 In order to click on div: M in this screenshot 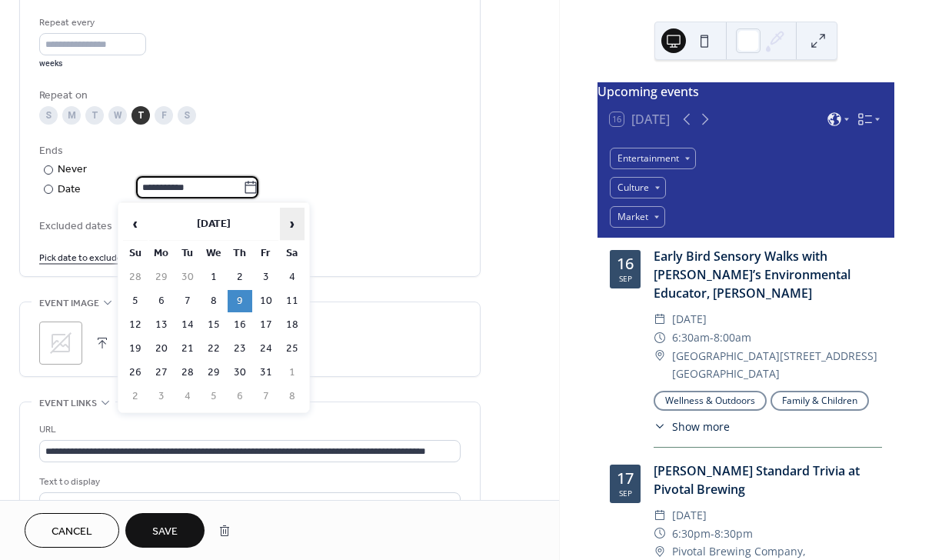, I will do `click(71, 115)`.